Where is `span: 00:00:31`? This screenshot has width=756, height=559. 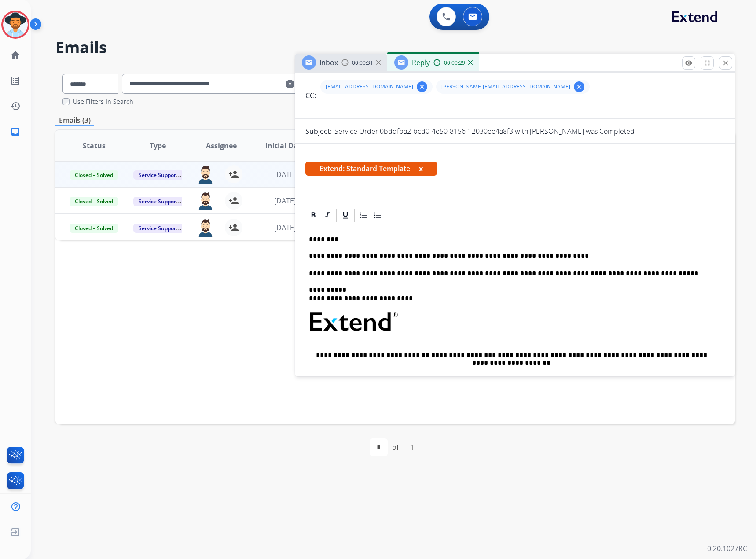 span: 00:00:31 is located at coordinates (363, 63).